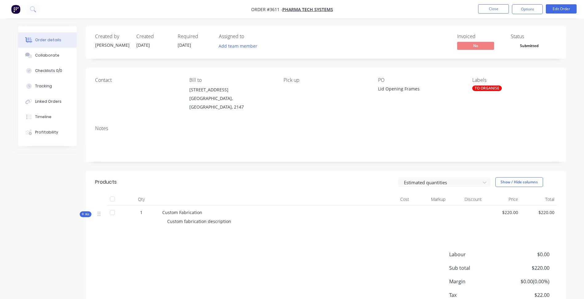  What do you see at coordinates (307, 9) in the screenshot?
I see `span: Pharma Tech Systems` at bounding box center [307, 9].